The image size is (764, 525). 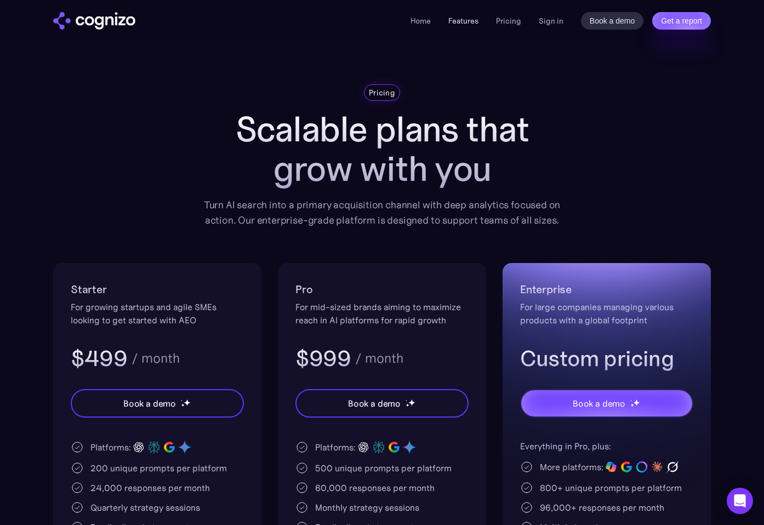 I want to click on div: Monthly strategy sessions, so click(x=367, y=508).